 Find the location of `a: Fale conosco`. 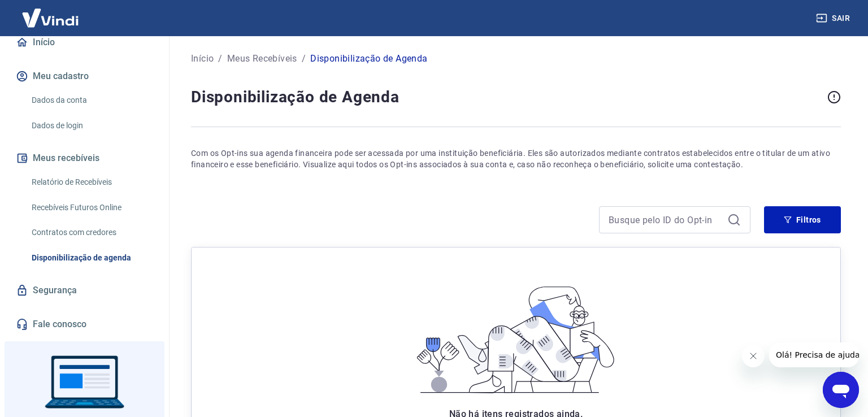

a: Fale conosco is located at coordinates (84, 324).